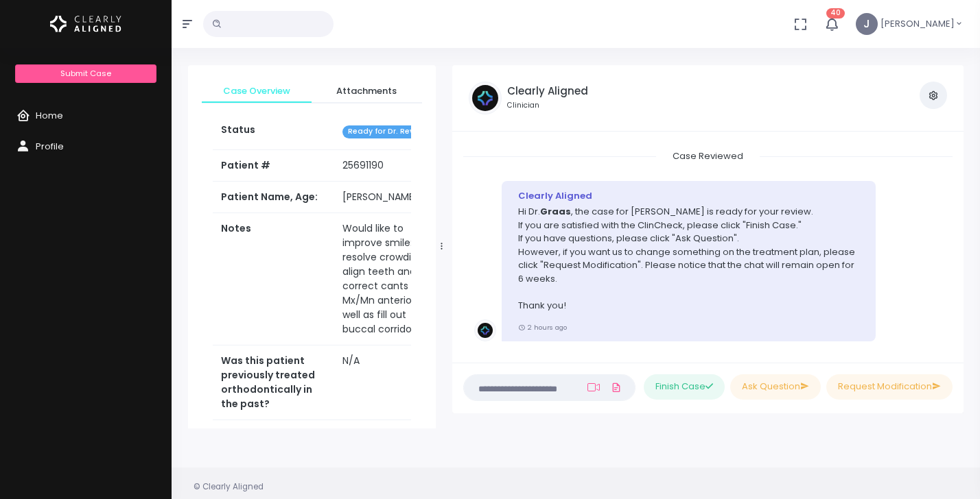  What do you see at coordinates (390, 166) in the screenshot?
I see `td: 25691190` at bounding box center [390, 166].